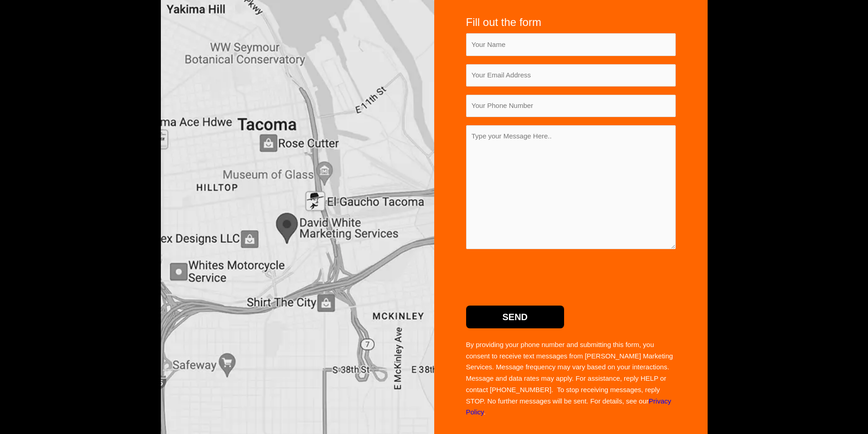 Image resolution: width=868 pixels, height=434 pixels. I want to click on a: Privacy Policy, so click(569, 407).